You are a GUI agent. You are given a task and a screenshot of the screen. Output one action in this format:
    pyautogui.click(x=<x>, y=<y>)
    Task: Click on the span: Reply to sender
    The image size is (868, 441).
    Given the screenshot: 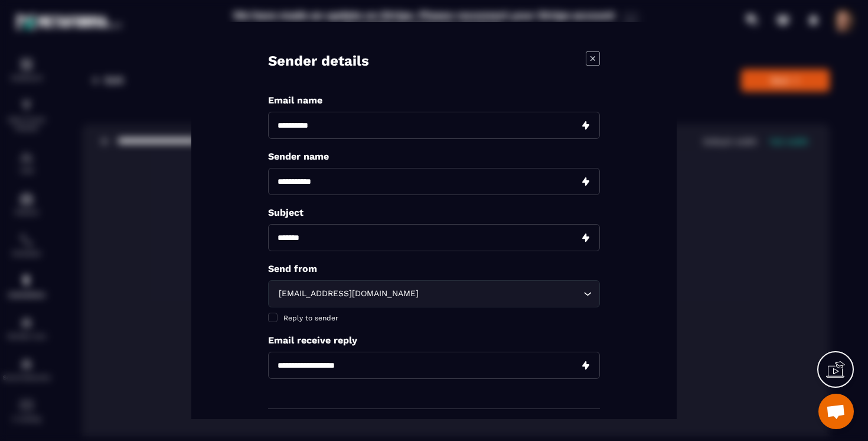 What is the action you would take?
    pyautogui.click(x=311, y=318)
    